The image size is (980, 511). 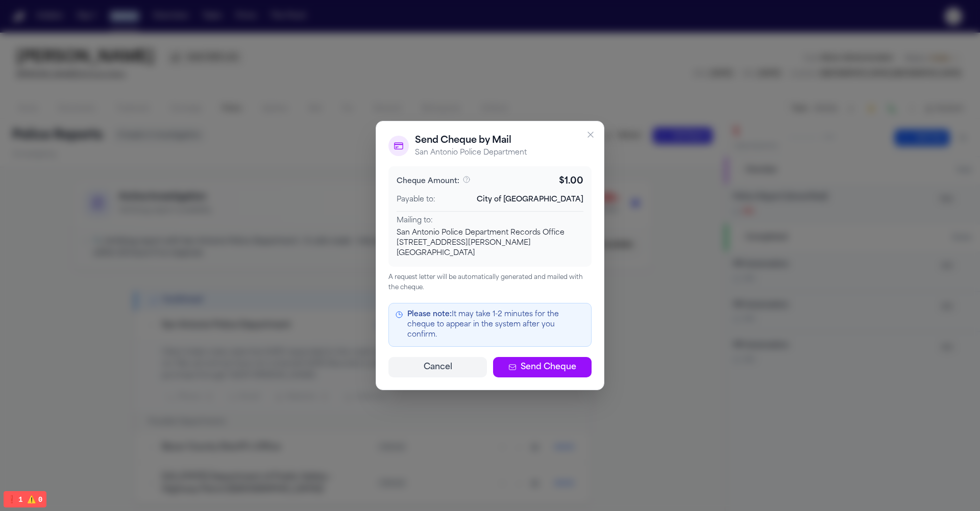 What do you see at coordinates (496, 325) in the screenshot?
I see `div: It may take 1-2 minutes for the cheque to appear in the system after you confirm.` at bounding box center [496, 325].